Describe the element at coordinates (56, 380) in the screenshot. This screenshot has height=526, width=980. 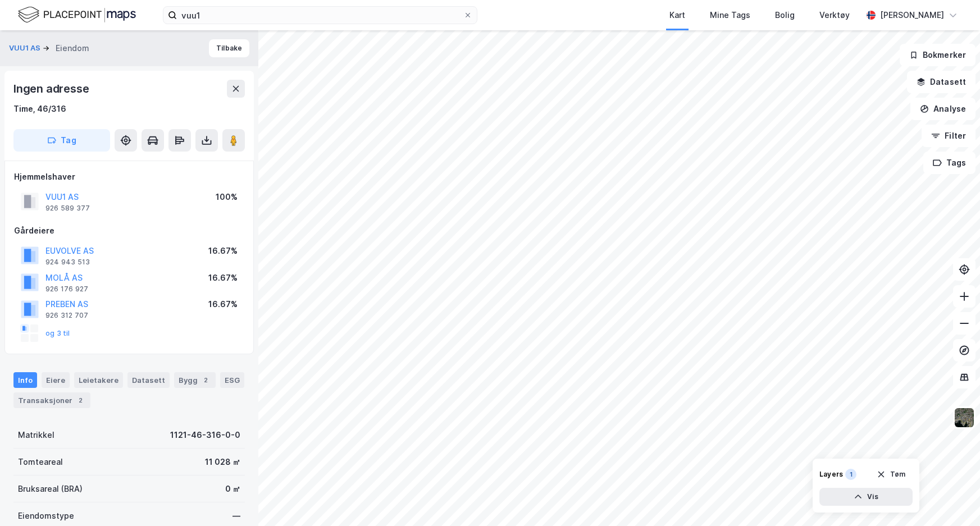
I see `div: Eiere` at that location.